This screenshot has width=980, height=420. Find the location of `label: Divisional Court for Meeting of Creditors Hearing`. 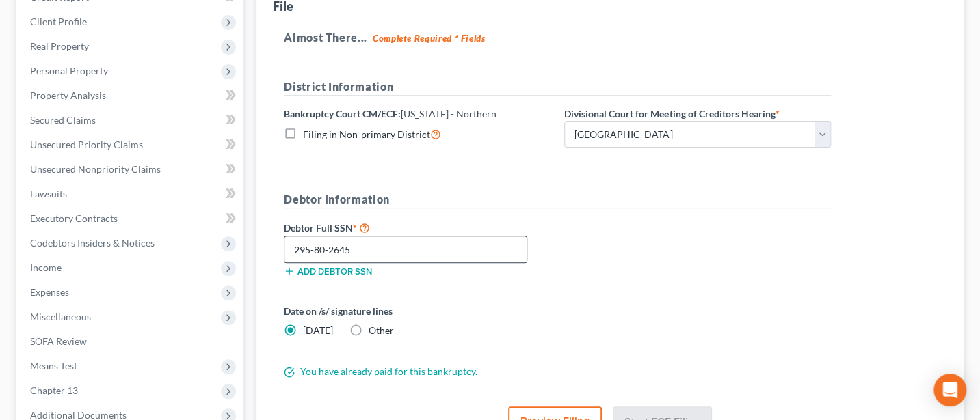

label: Divisional Court for Meeting of Creditors Hearing is located at coordinates (671, 114).